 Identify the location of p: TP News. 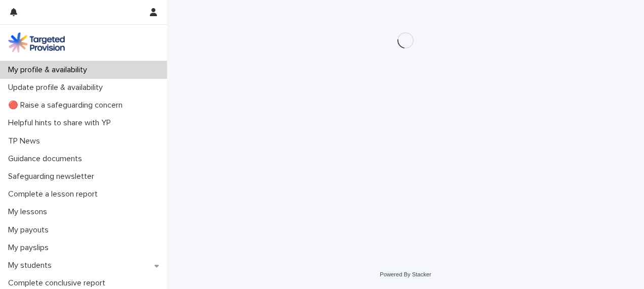
(26, 141).